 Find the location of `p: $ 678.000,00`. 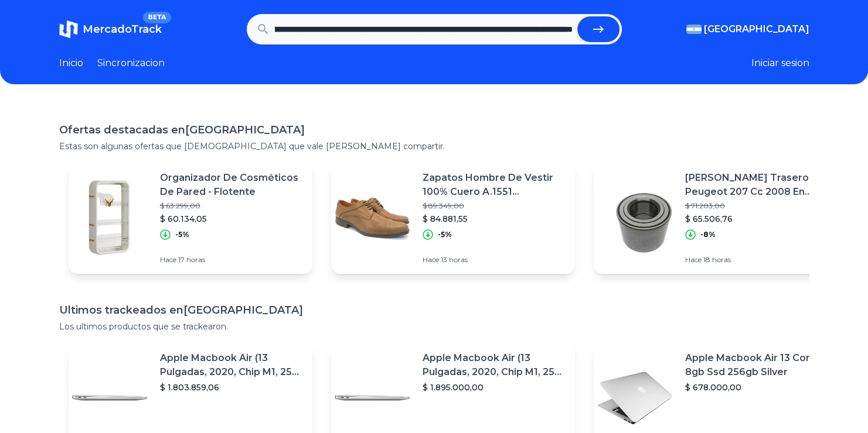

p: $ 678.000,00 is located at coordinates (756, 387).